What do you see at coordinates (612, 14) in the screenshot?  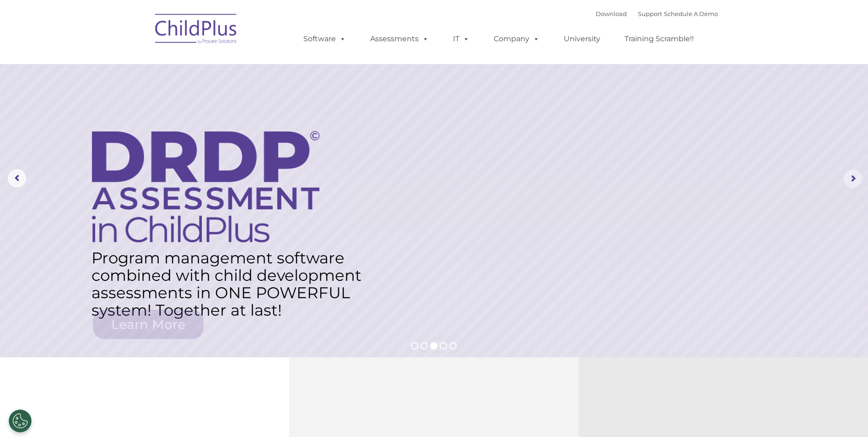 I see `a: Download` at bounding box center [612, 14].